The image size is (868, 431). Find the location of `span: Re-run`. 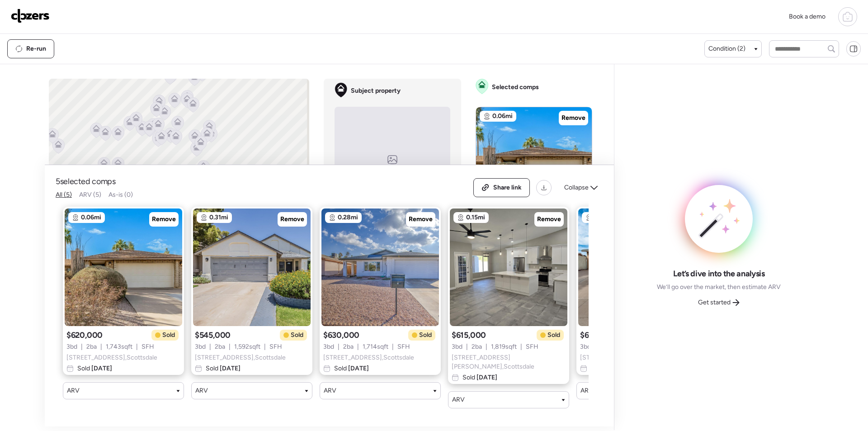

span: Re-run is located at coordinates (36, 49).